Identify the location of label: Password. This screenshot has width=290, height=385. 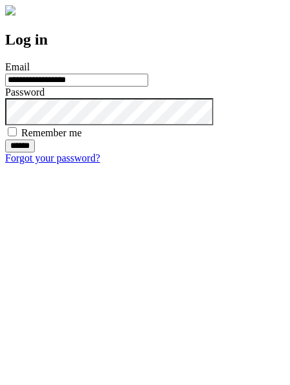
(25, 92).